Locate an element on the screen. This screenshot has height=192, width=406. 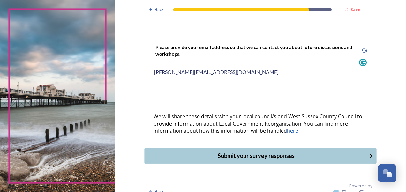
div: Submit your survey responses is located at coordinates (256, 156).